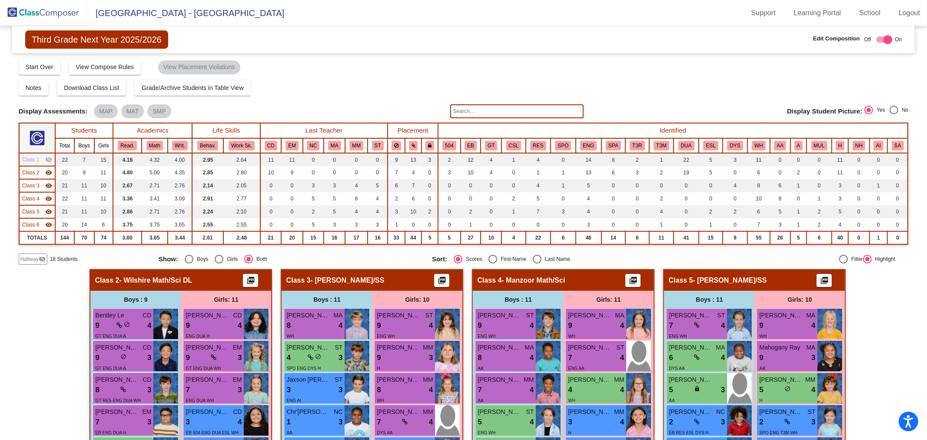 The image size is (927, 440). Describe the element at coordinates (396, 186) in the screenshot. I see `td: 6` at that location.